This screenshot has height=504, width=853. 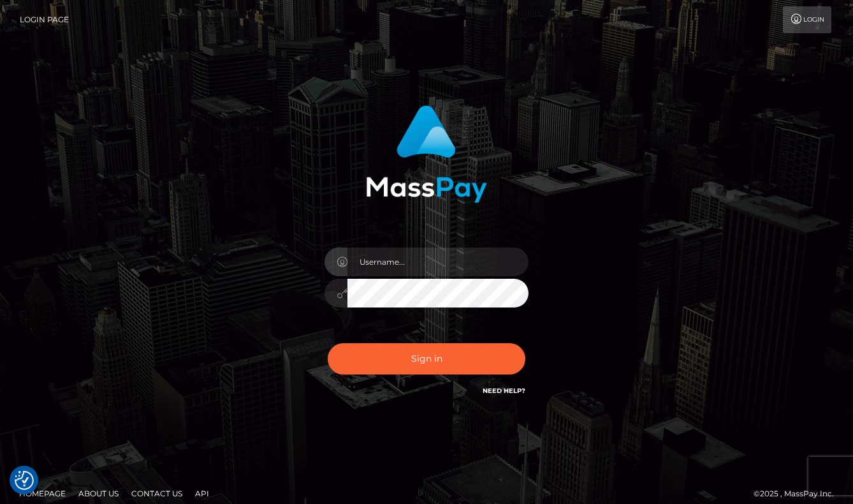 What do you see at coordinates (807, 20) in the screenshot?
I see `a: Login` at bounding box center [807, 20].